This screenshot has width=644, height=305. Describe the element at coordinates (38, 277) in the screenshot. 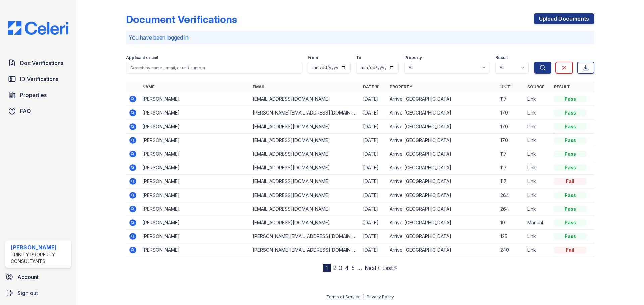

I see `a: Account` at that location.